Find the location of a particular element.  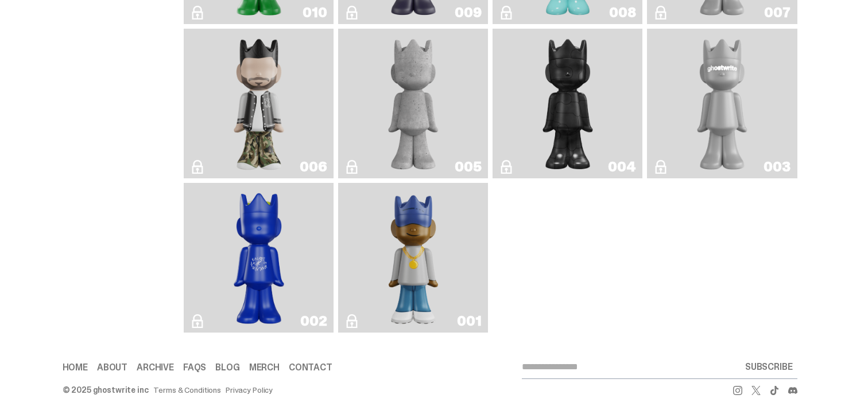

img: Eastside Golf is located at coordinates (413, 257).